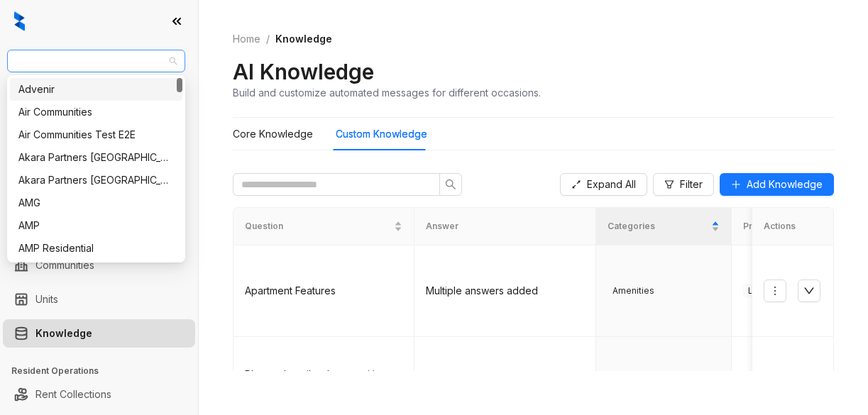 This screenshot has width=868, height=415. I want to click on a: Knowledge, so click(64, 333).